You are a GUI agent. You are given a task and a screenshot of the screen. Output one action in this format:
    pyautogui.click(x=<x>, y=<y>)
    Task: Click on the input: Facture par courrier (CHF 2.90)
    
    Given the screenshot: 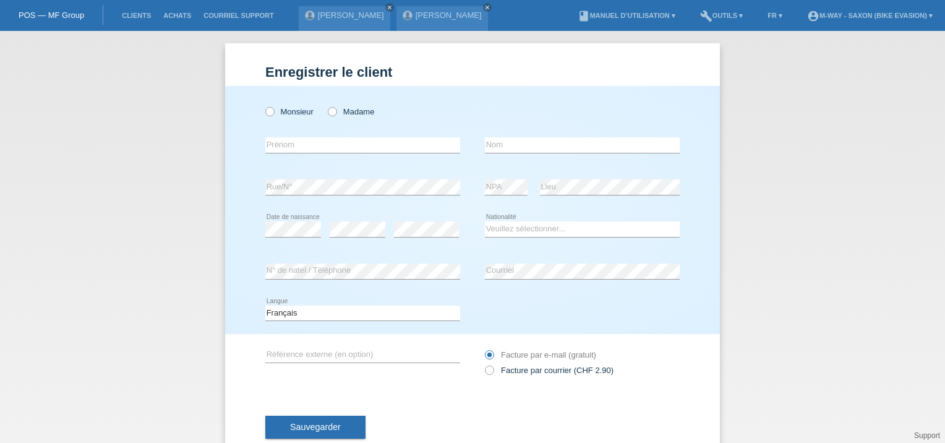 What is the action you would take?
    pyautogui.click(x=489, y=373)
    